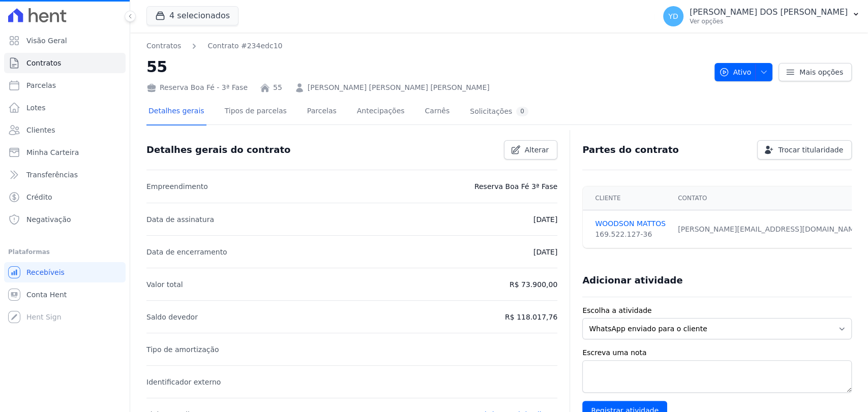 This screenshot has width=868, height=412. What do you see at coordinates (183, 382) in the screenshot?
I see `p: Identificador externo` at bounding box center [183, 382].